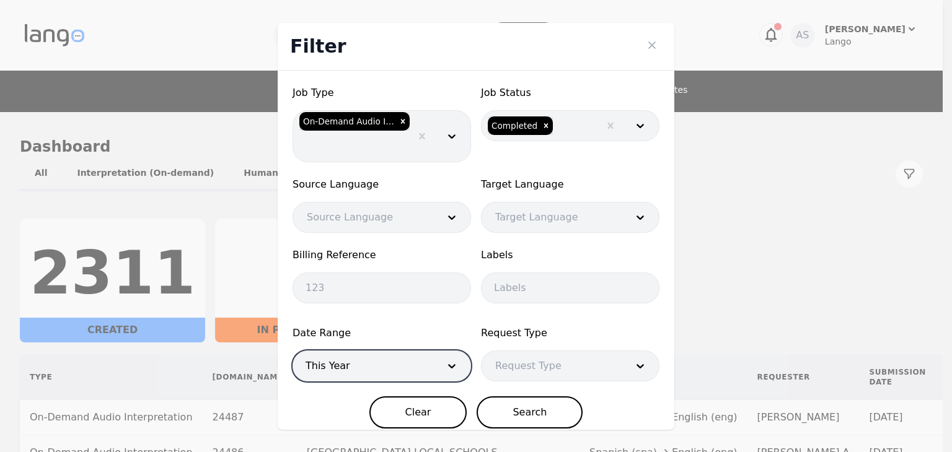 The height and width of the screenshot is (452, 952). What do you see at coordinates (382, 288) in the screenshot?
I see `input: 123` at bounding box center [382, 288].